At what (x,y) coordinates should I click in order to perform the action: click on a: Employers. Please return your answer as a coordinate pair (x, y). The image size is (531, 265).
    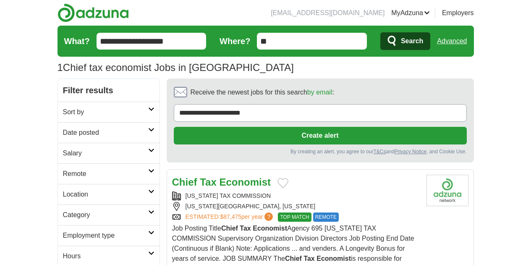
    Looking at the image, I should click on (458, 13).